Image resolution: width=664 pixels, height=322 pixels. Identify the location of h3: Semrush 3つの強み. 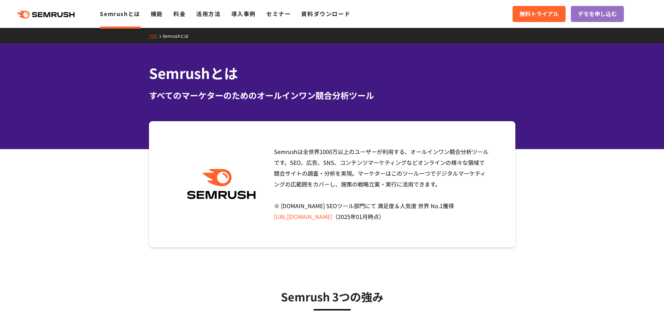
(332, 296).